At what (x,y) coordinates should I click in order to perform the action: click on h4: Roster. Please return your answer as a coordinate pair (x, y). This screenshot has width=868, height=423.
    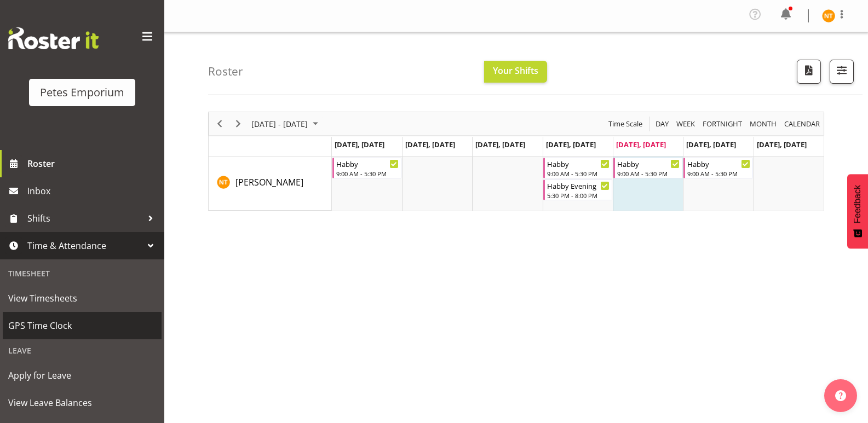
    Looking at the image, I should click on (226, 71).